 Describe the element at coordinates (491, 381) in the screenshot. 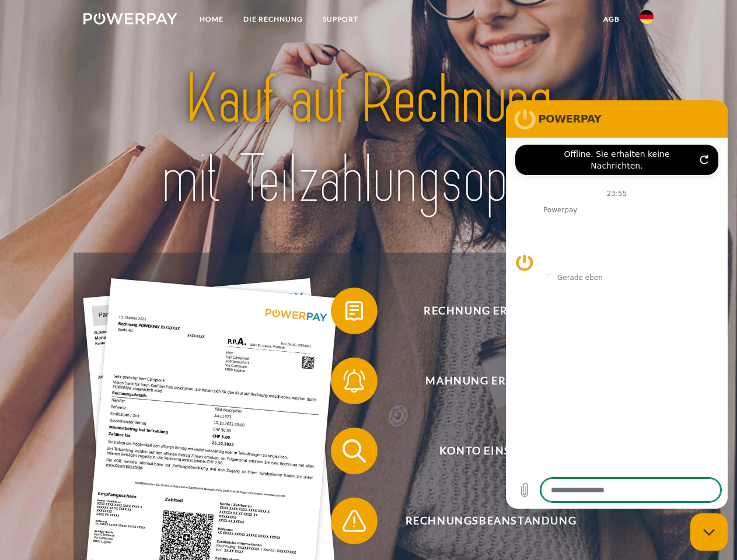

I see `span: Mahnung erhalten?` at that location.